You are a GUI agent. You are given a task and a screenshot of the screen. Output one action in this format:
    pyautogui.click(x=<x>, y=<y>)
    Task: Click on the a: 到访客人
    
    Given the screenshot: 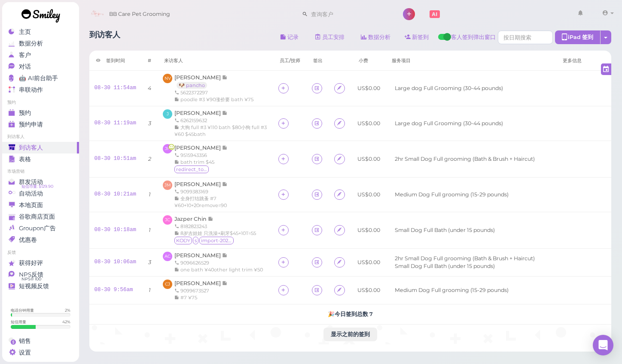 What is the action you would take?
    pyautogui.click(x=40, y=148)
    